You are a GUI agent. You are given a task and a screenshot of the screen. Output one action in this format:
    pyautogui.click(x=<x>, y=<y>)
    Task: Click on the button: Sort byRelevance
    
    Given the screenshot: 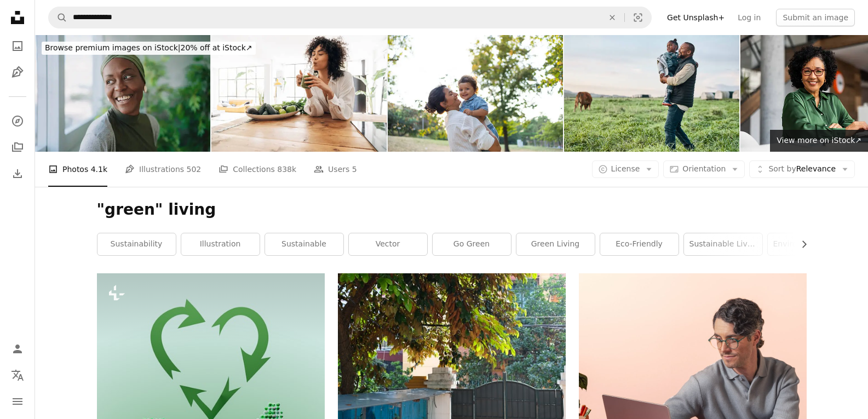 What is the action you would take?
    pyautogui.click(x=802, y=169)
    